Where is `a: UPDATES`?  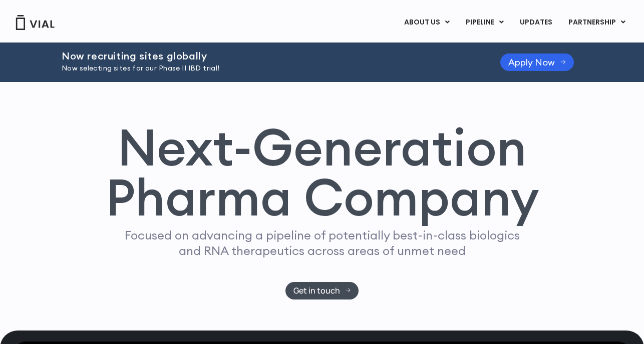 a: UPDATES is located at coordinates (536, 22).